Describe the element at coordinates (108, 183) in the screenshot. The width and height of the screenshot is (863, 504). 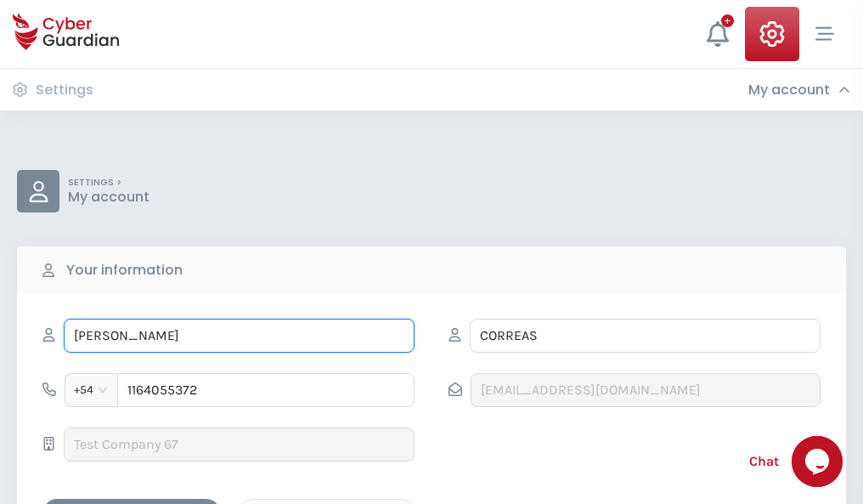
I see `p: SETTINGS >` at that location.